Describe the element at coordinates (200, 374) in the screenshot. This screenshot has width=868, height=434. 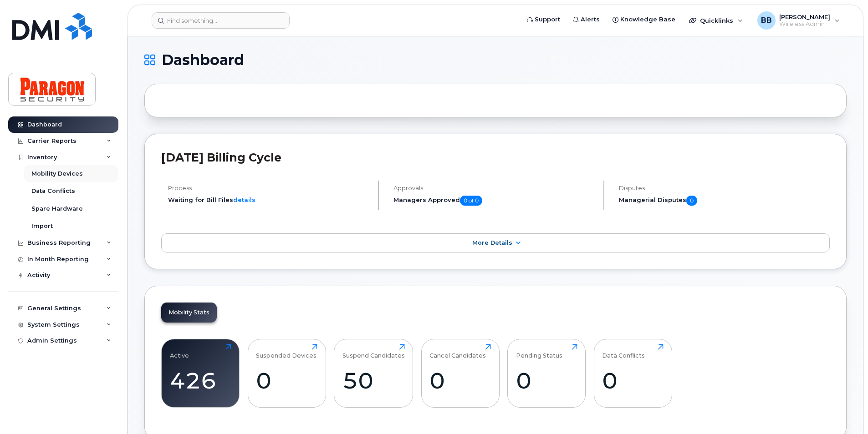
I see `a: Active426` at that location.